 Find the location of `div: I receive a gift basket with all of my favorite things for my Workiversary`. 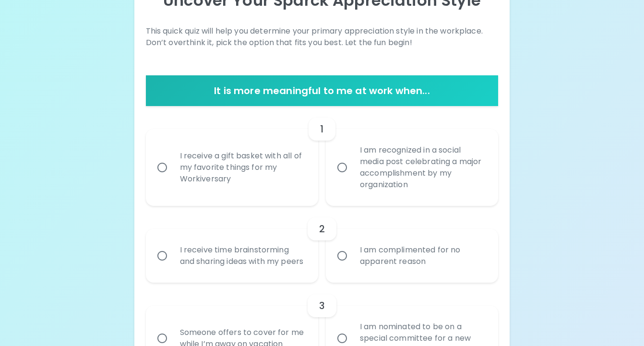

div: I receive a gift basket with all of my favorite things for my Workiversary is located at coordinates (243, 168).